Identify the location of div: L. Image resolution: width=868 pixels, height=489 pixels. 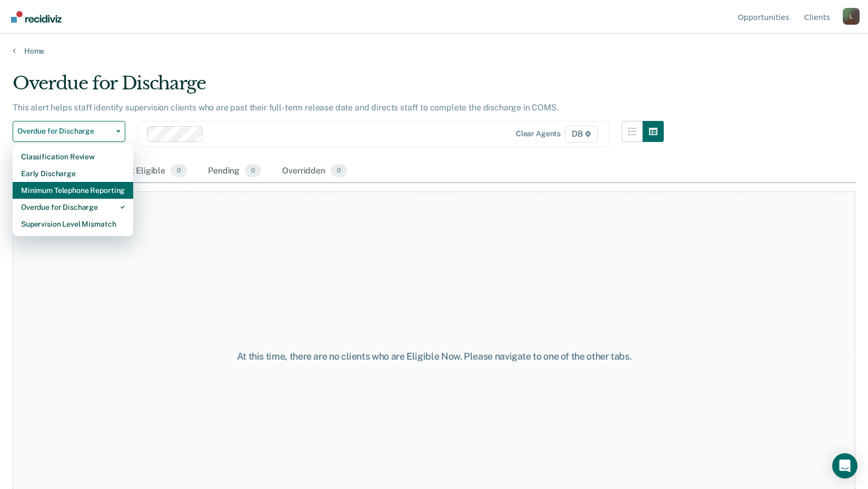
(851, 17).